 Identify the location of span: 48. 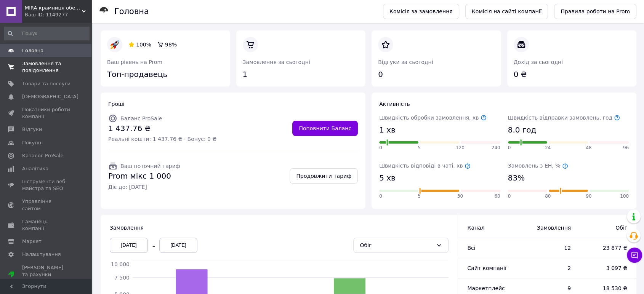
(589, 148).